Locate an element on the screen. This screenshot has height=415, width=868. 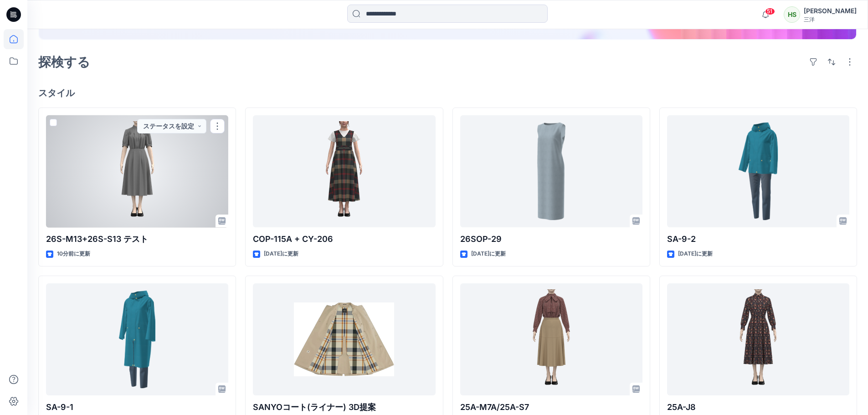
a: SA-9-2 is located at coordinates (758, 171).